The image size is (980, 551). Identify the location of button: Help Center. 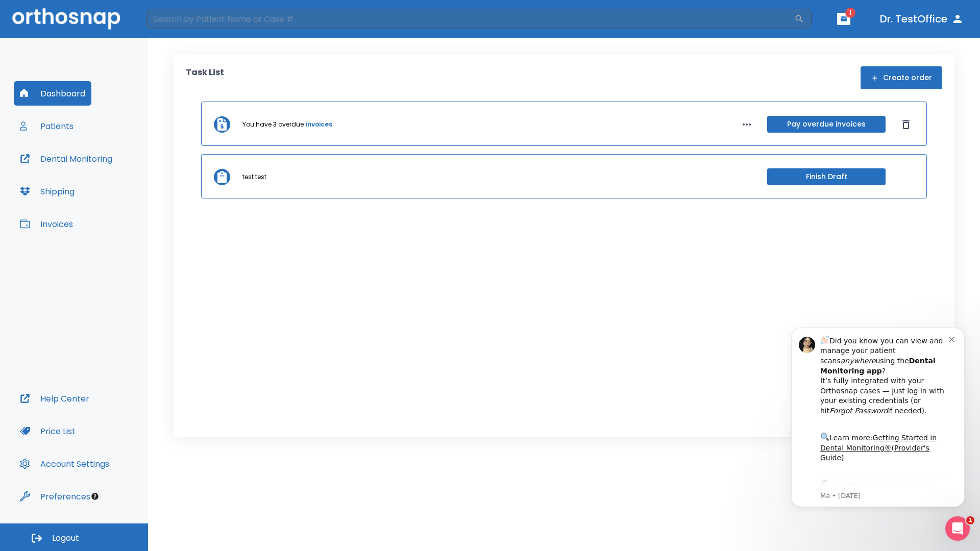
(54, 399).